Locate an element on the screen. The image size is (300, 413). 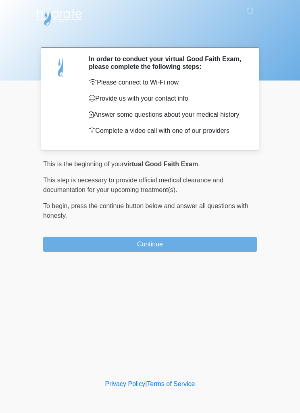
strong: virtual Good Faith Exam is located at coordinates (161, 164).